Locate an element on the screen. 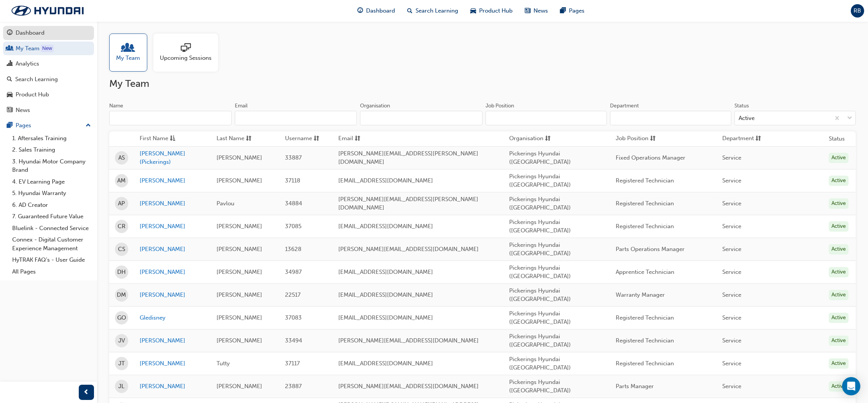 Image resolution: width=868 pixels, height=403 pixels. span: search-icon is located at coordinates (9, 79).